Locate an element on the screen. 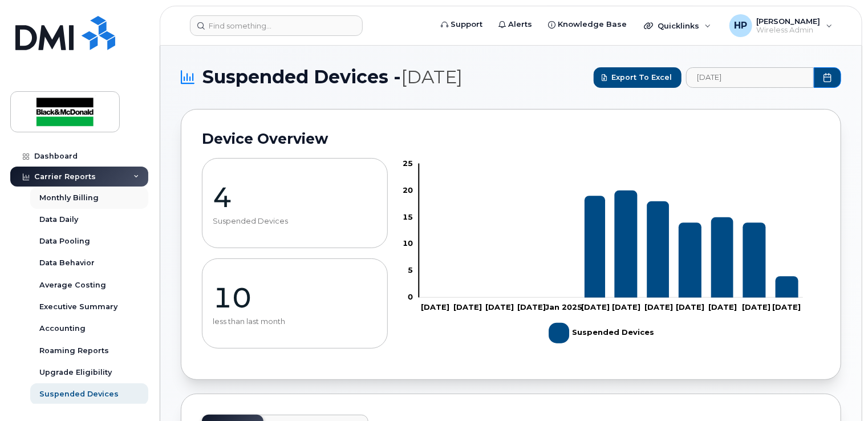 The width and height of the screenshot is (868, 421). span: Suspended Devices - is located at coordinates (332, 77).